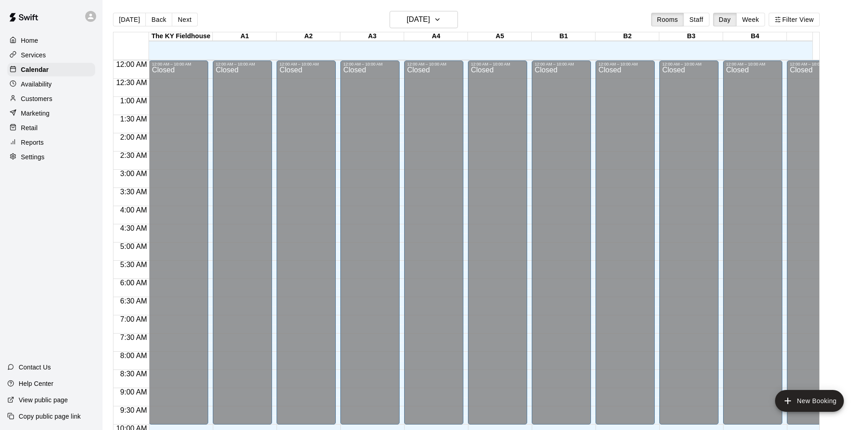  Describe the element at coordinates (29, 128) in the screenshot. I see `p: Retail` at that location.